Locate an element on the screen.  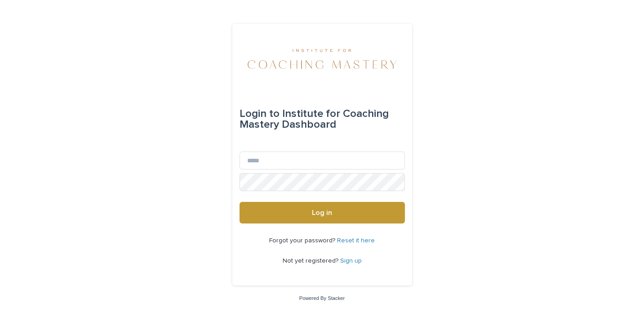
span: Forgot your password? is located at coordinates (303, 241).